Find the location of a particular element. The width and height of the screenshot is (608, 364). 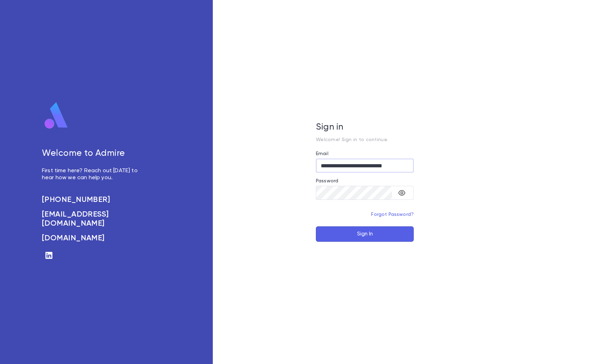

a: Forgot Password? is located at coordinates (392, 214).